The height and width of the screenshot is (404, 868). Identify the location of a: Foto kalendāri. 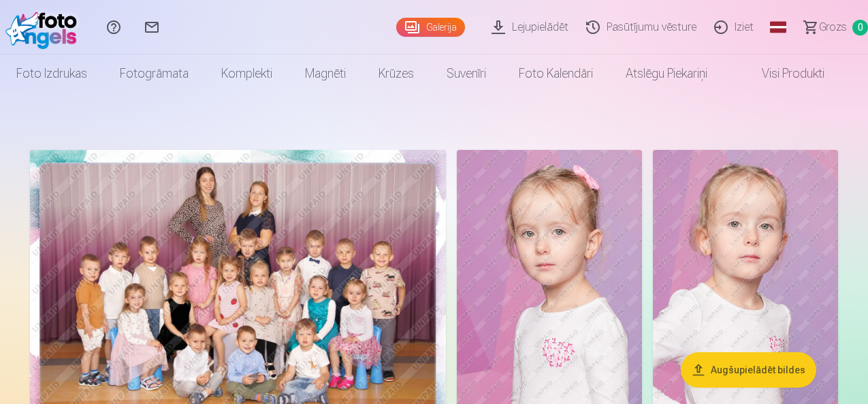
(556, 74).